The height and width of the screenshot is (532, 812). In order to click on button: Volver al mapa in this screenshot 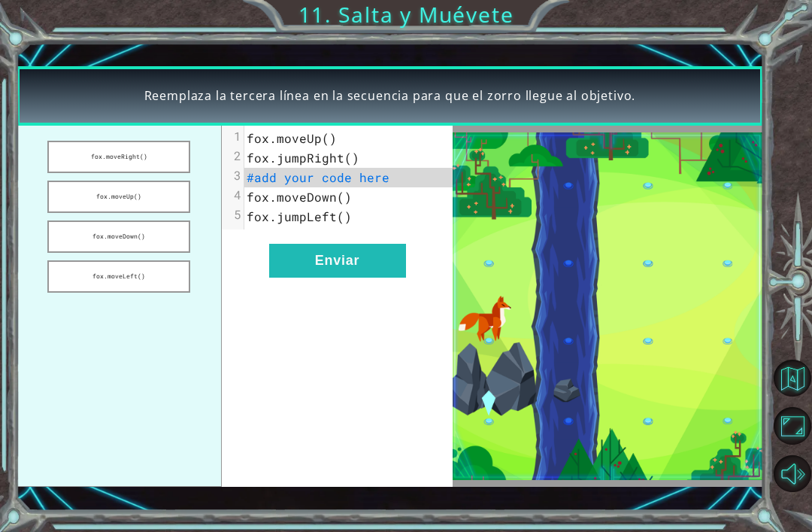, I will do `click(792, 377)`.